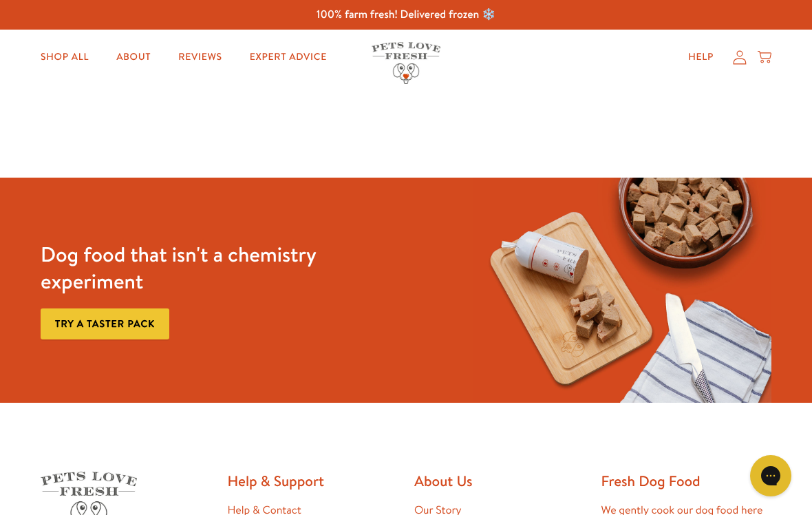 This screenshot has height=515, width=812. I want to click on h2: About Us, so click(499, 480).